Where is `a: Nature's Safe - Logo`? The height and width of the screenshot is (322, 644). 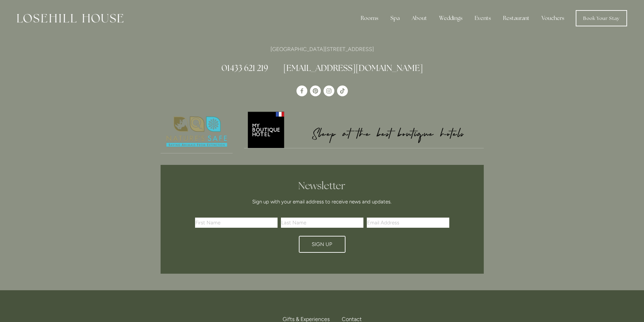 a: Nature's Safe - Logo is located at coordinates (197, 132).